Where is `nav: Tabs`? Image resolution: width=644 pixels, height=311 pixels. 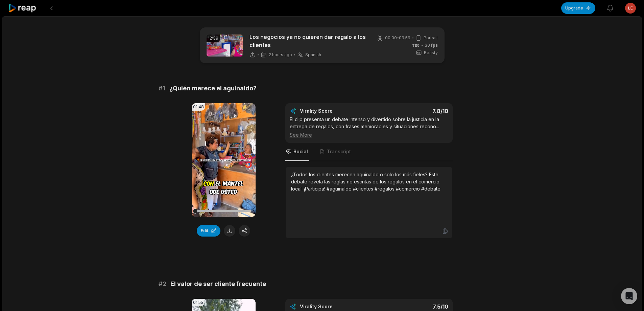 nav: Tabs is located at coordinates (369, 152).